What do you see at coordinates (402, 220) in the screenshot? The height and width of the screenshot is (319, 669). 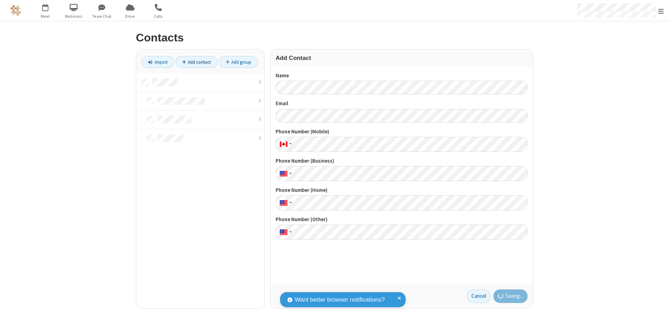 I see `label: Phone Number (Other)` at bounding box center [402, 220].